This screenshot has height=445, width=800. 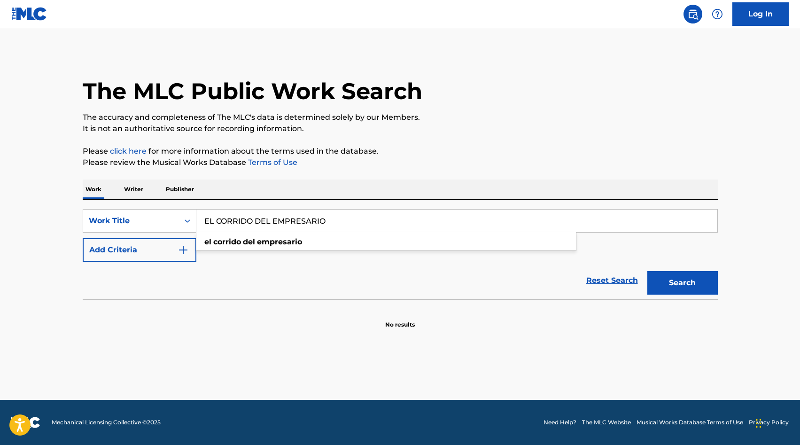 What do you see at coordinates (252, 91) in the screenshot?
I see `h1: The MLC Public Work Search` at bounding box center [252, 91].